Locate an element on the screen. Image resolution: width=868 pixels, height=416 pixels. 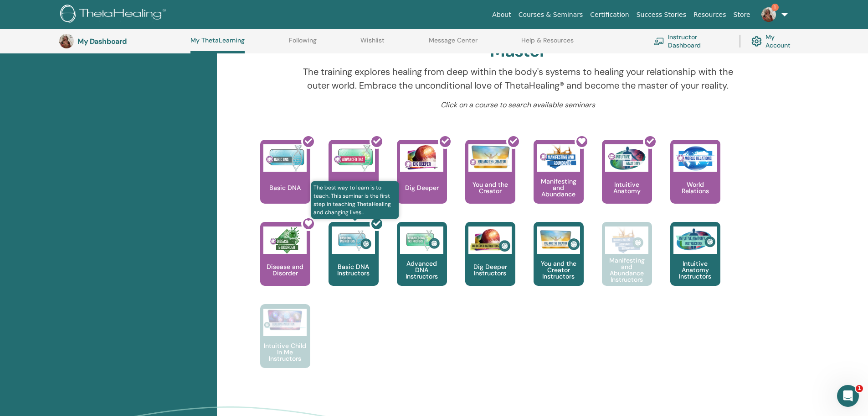
p: Click on a course to search available seminars is located at coordinates (518, 105).